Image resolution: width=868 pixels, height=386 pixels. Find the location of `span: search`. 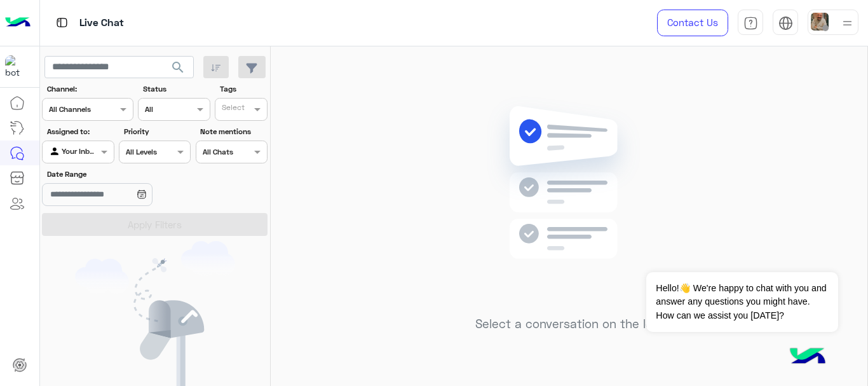

span: search is located at coordinates (178, 67).